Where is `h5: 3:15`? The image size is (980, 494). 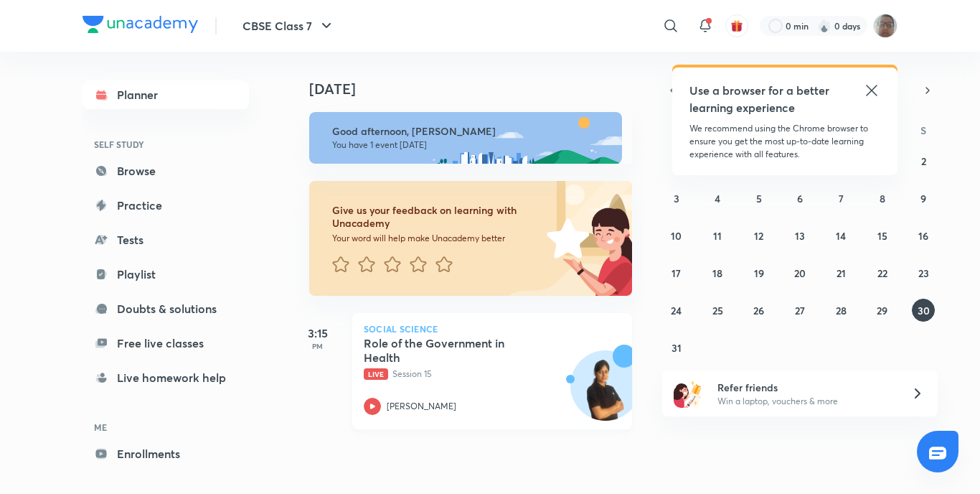 h5: 3:15 is located at coordinates (317, 333).